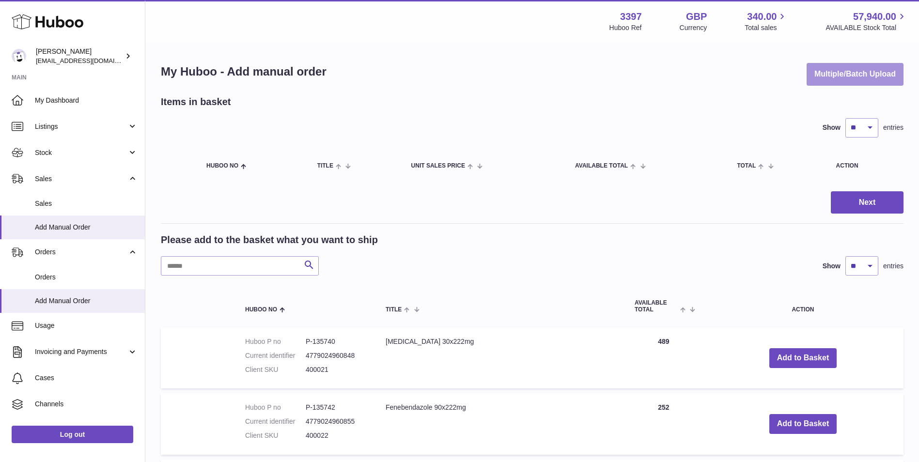 This screenshot has width=919, height=462. What do you see at coordinates (500, 424) in the screenshot?
I see `td: Fenebendazole 90x222mg` at bounding box center [500, 424].